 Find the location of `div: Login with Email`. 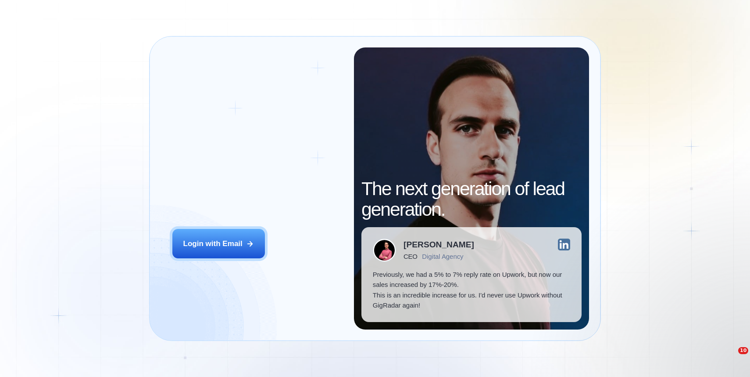

div: Login with Email is located at coordinates (213, 244).